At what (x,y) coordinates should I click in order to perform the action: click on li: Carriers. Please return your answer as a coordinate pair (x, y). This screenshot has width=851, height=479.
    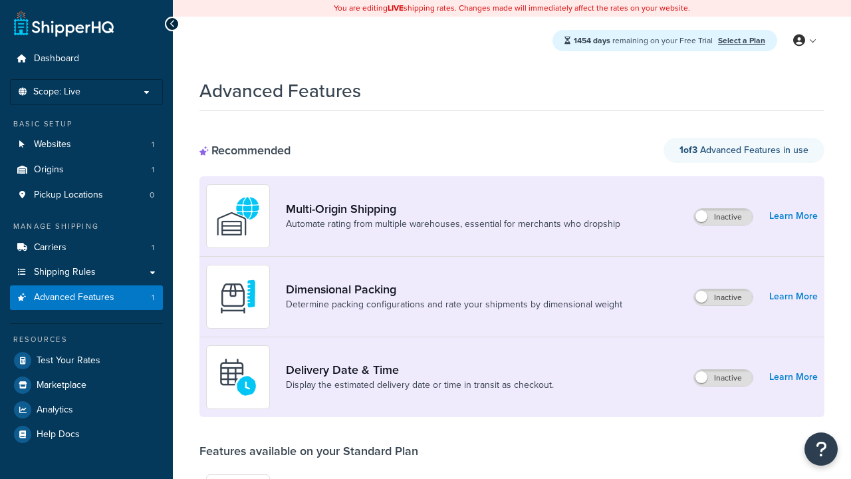
    Looking at the image, I should click on (86, 247).